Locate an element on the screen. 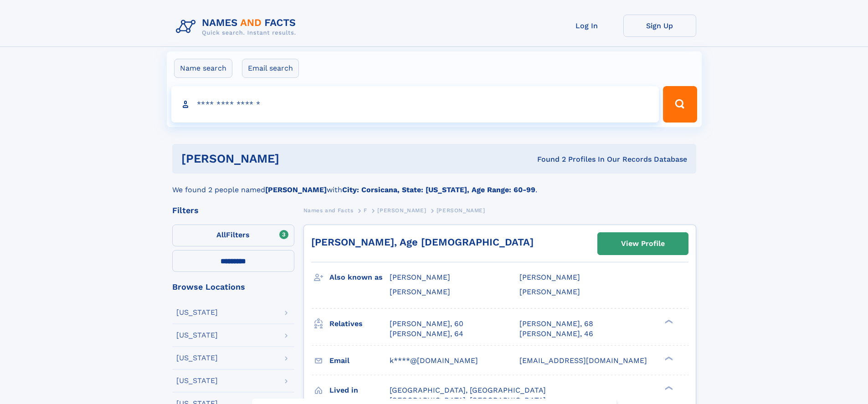  button: Search Button is located at coordinates (679, 105).